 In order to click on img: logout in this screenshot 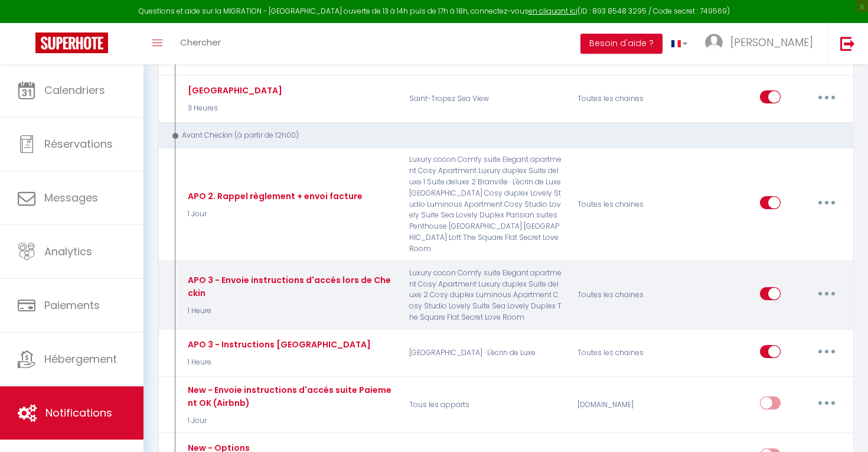, I will do `click(848, 43)`.